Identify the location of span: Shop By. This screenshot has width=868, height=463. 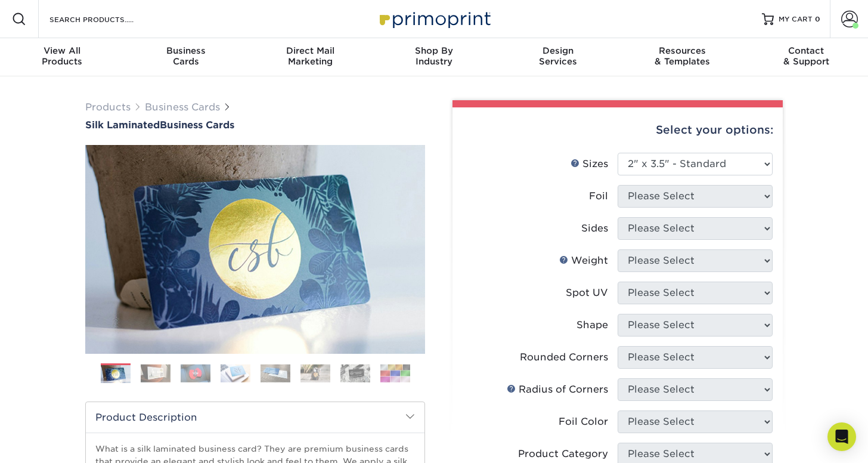
(434, 51).